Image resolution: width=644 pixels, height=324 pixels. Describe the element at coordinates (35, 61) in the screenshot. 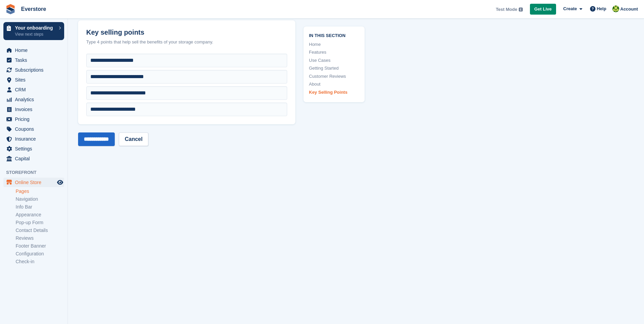

I see `span: Tasks` at that location.